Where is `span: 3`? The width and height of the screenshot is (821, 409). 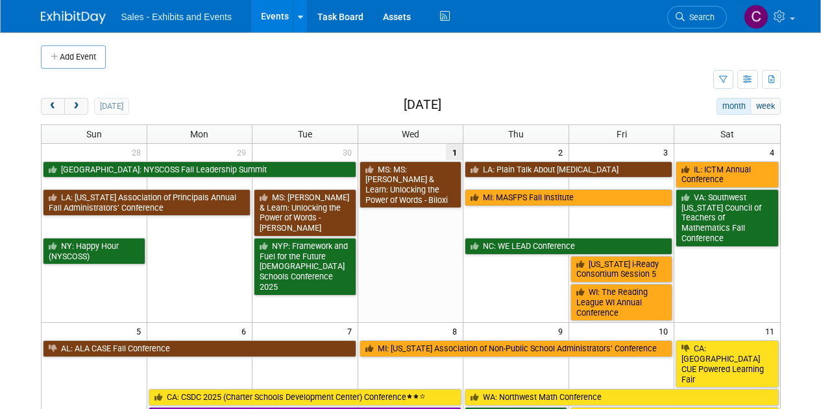 span: 3 is located at coordinates (668, 152).